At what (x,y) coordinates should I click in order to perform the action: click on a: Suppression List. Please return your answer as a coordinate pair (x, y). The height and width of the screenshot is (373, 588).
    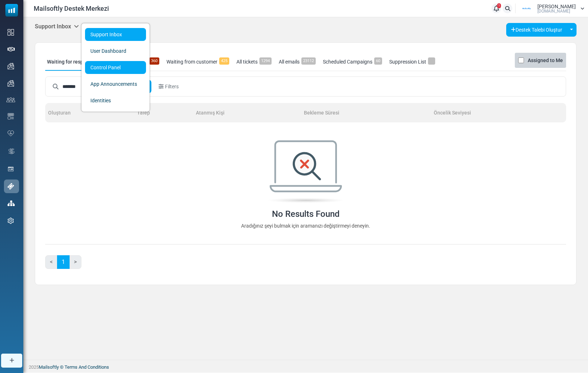
    Looking at the image, I should click on (412, 62).